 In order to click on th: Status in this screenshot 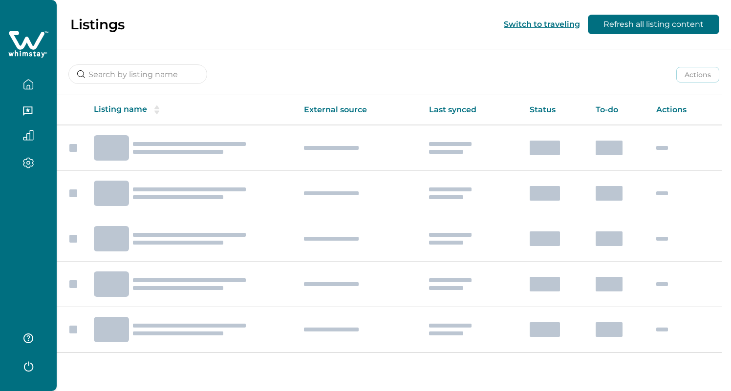, I will do `click(554, 110)`.